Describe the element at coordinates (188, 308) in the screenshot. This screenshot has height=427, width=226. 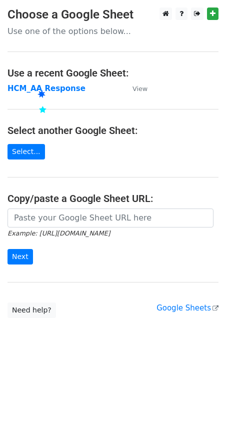
I see `a: Google Sheets` at that location.